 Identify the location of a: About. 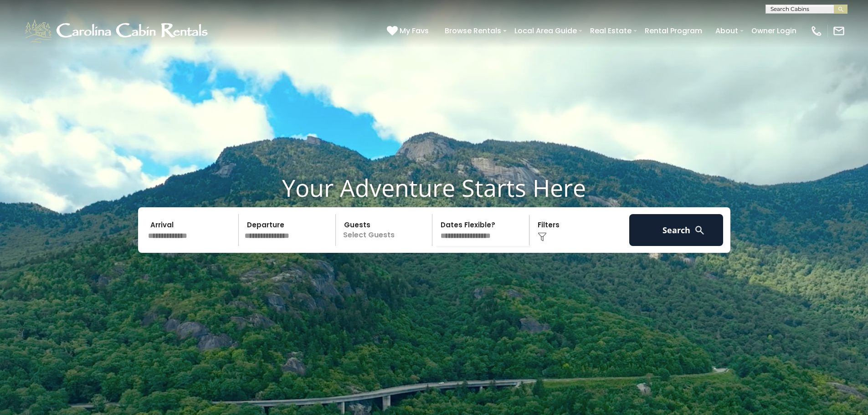
(727, 31).